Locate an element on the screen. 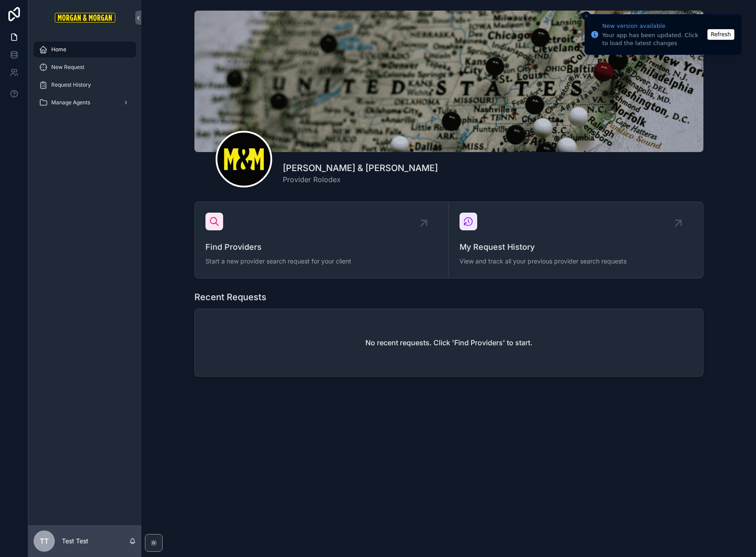  span: Find Providers is located at coordinates (322, 247).